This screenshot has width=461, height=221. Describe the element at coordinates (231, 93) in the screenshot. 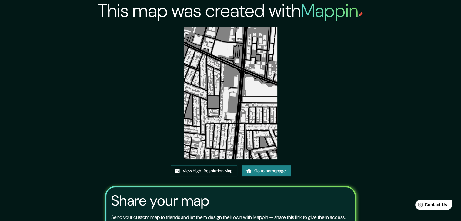

I see `img: created-map` at that location.